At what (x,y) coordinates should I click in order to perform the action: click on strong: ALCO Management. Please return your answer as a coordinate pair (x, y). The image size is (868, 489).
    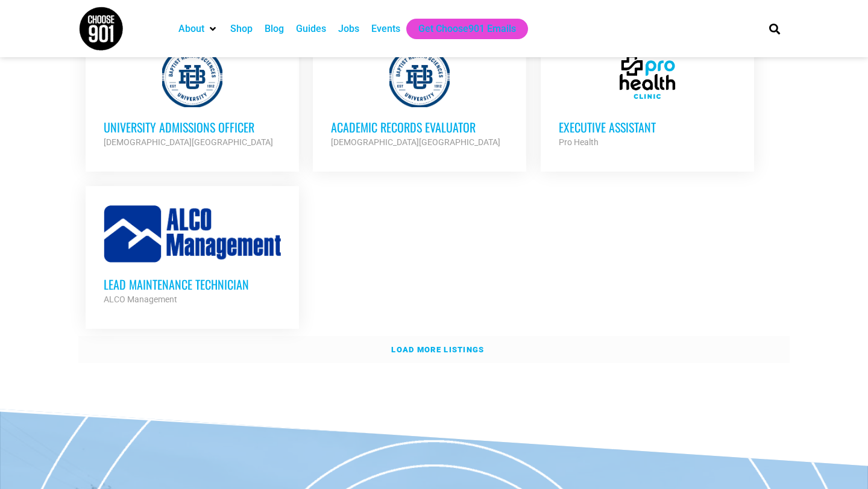
    Looking at the image, I should click on (140, 300).